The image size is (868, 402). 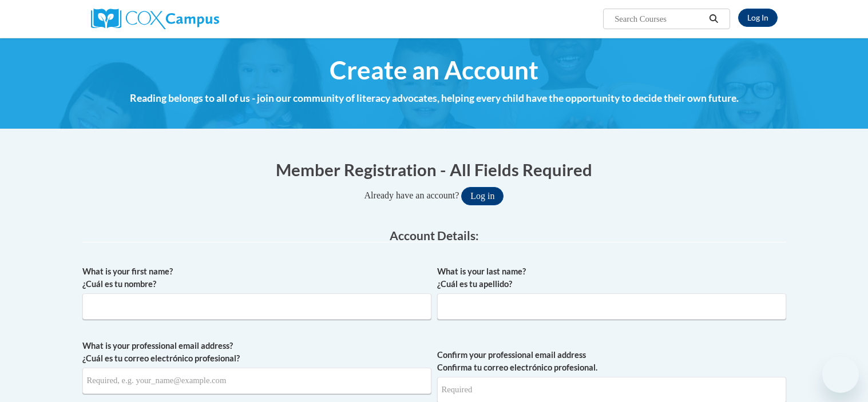 What do you see at coordinates (257, 278) in the screenshot?
I see `label: What is your first name? ¿Cuál es tu nombre?` at bounding box center [257, 278].